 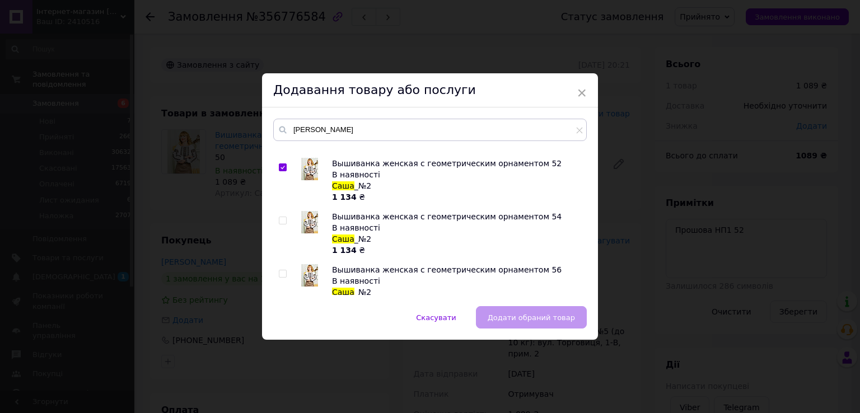 I want to click on input: Пошук за товарами та послугами, so click(x=430, y=130).